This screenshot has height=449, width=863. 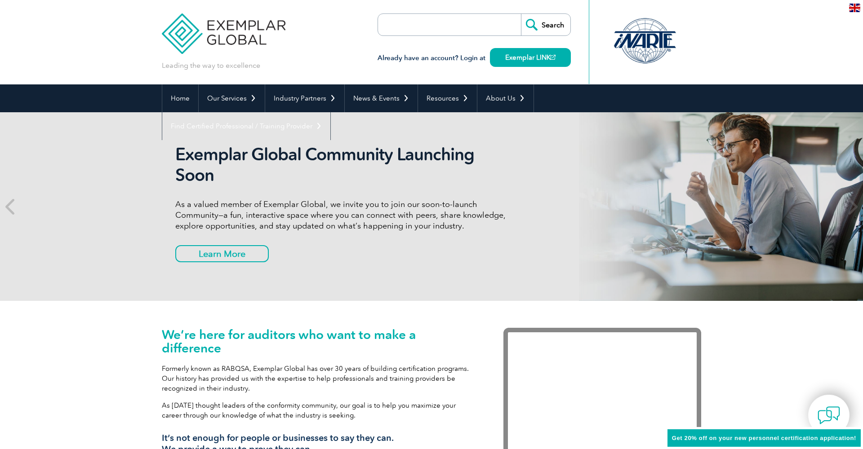 I want to click on h2: Exemplar Global Community Launching Soon, so click(x=344, y=165).